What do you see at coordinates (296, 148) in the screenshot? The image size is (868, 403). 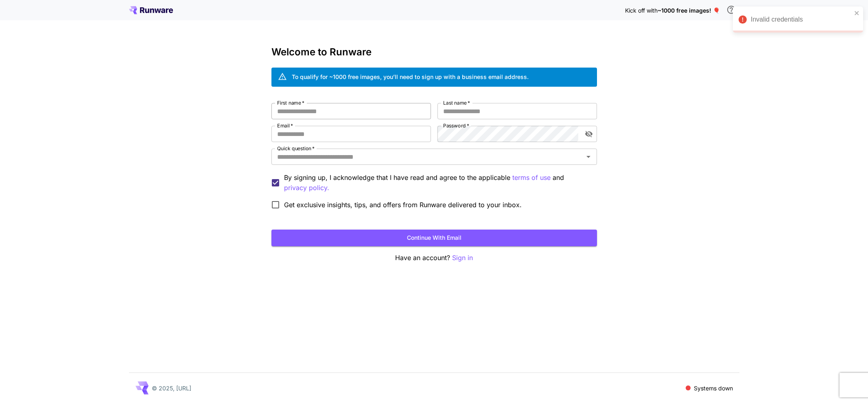 I see `label: Quick question` at bounding box center [296, 148].